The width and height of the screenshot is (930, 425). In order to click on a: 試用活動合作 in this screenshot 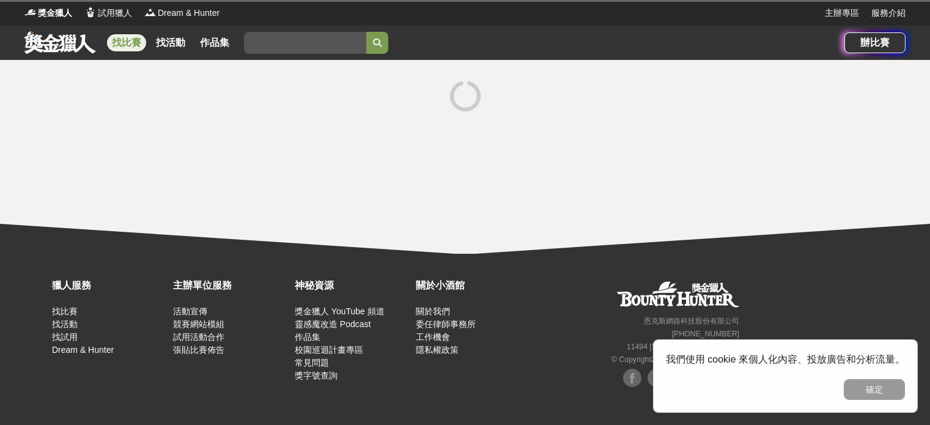, I will do `click(199, 337)`.